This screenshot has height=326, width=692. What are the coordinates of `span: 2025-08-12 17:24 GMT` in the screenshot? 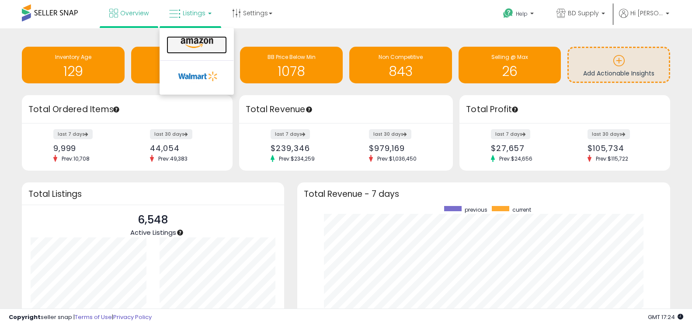 It's located at (665, 317).